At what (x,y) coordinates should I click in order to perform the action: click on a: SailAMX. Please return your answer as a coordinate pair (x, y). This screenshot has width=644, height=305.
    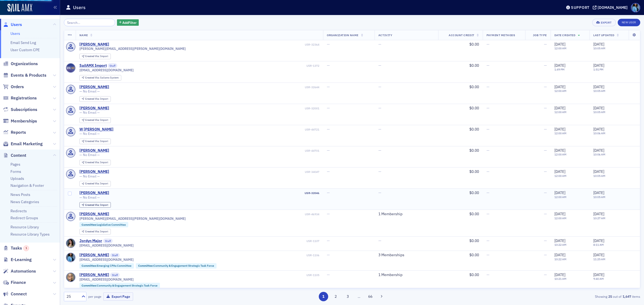
    Looking at the image, I should click on (20, 8).